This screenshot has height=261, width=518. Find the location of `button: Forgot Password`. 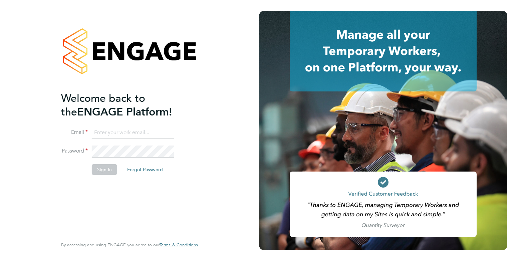

button: Forgot Password is located at coordinates (145, 170).